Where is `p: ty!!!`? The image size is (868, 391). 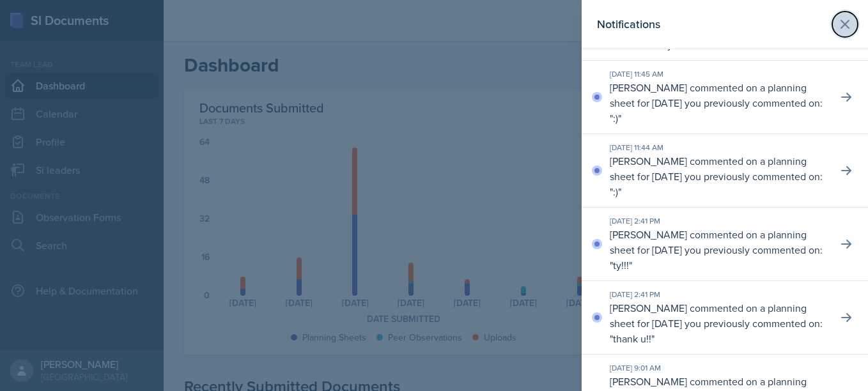 p: ty!!! is located at coordinates (621, 266).